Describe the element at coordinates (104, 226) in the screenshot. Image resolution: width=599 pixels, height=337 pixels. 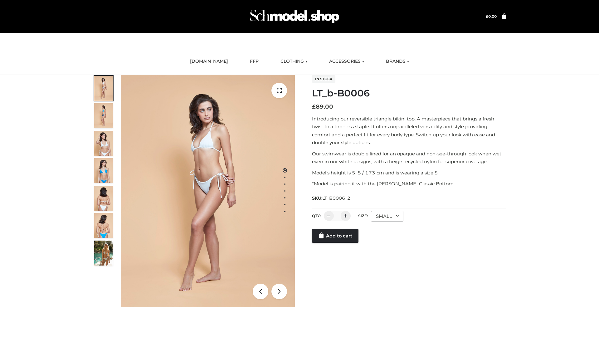
I see `img: ArielClassicBikiniTop_CloudNine_AzureSky_OW114ECO_8-scaled.jpg` at that location.